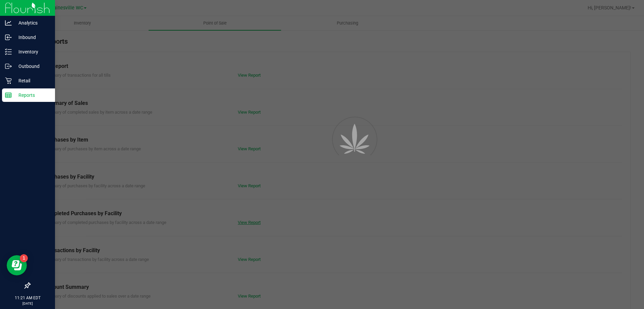  What do you see at coordinates (32, 80) in the screenshot?
I see `p: Retail` at bounding box center [32, 80].